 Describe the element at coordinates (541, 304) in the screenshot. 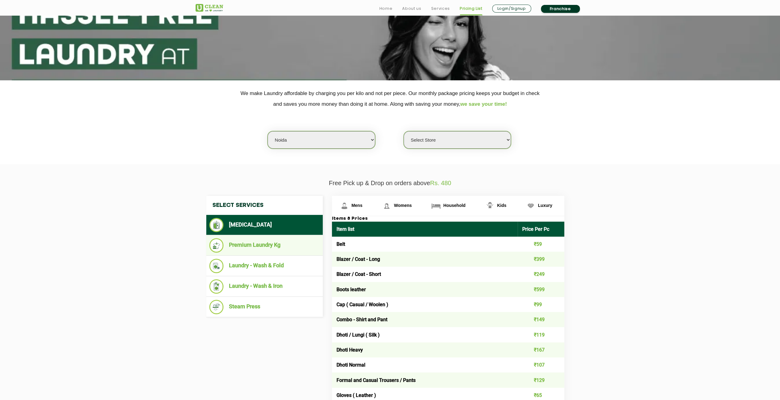

I see `td: ₹99` at that location.